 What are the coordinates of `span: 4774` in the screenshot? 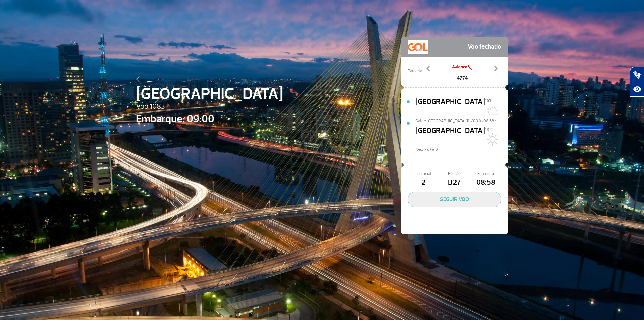 It's located at (462, 78).